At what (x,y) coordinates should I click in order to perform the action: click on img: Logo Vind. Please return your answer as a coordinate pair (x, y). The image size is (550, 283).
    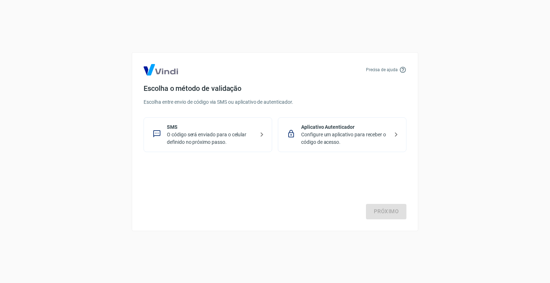
    Looking at the image, I should click on (161, 70).